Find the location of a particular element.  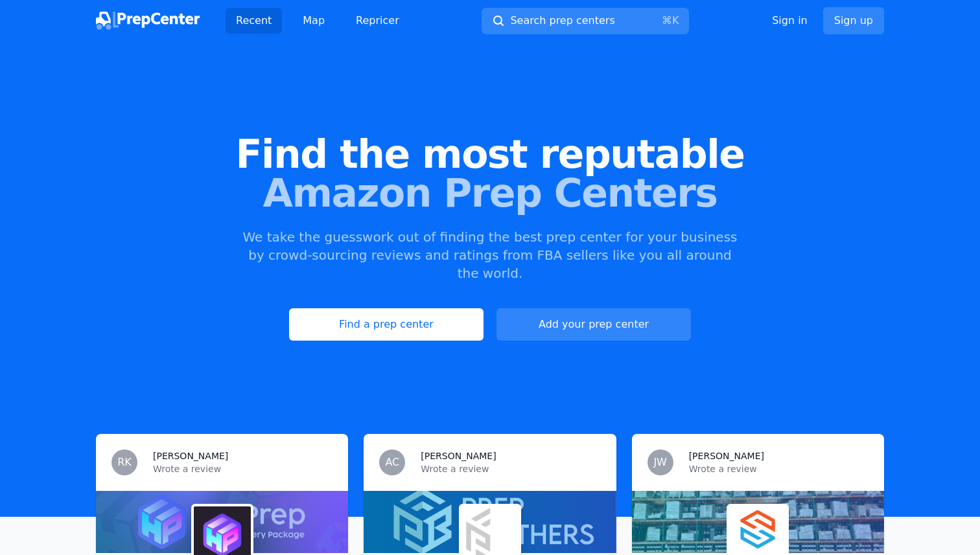

a: Repricer is located at coordinates (378, 21).